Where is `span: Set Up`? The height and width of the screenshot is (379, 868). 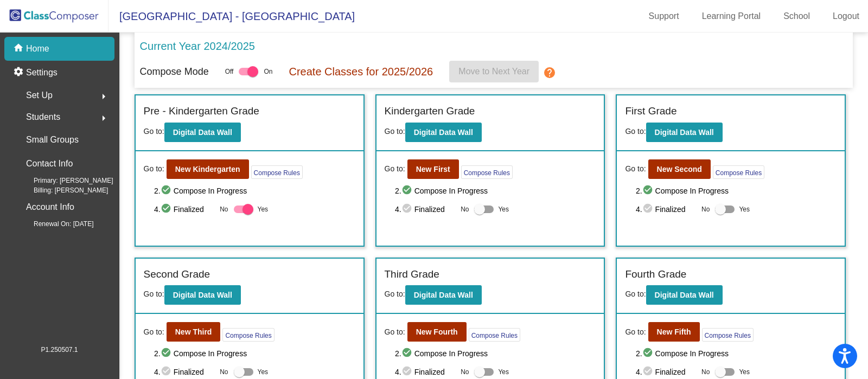 span: Set Up is located at coordinates (39, 95).